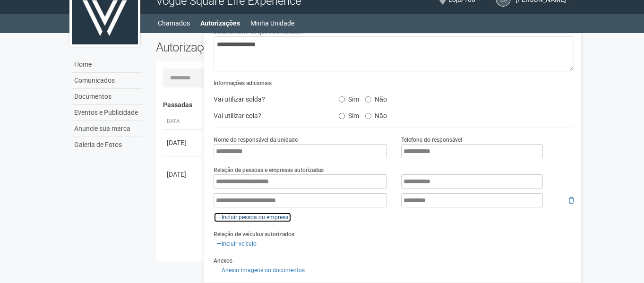 The width and height of the screenshot is (644, 283). Describe the element at coordinates (107, 129) in the screenshot. I see `a: Anuncie sua marca` at that location.